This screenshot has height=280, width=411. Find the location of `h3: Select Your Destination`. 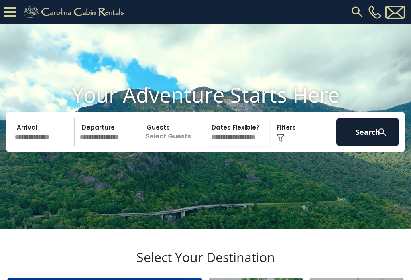

h3: Select Your Destination is located at coordinates (205, 263).